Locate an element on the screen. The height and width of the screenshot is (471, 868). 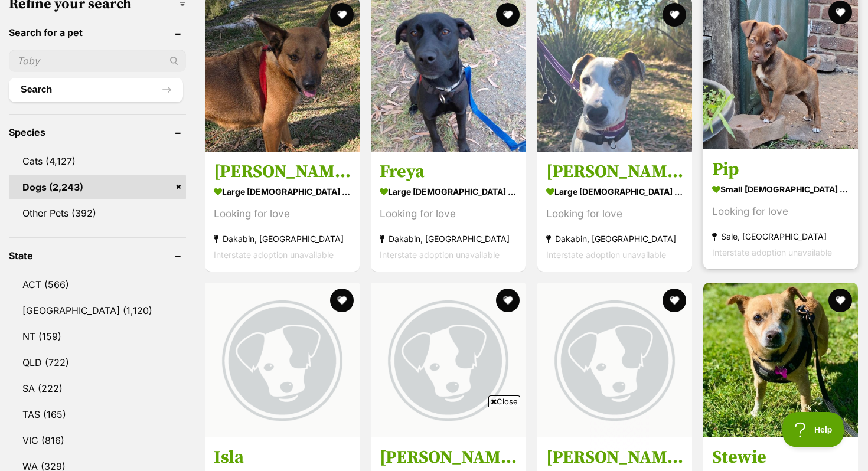
img: Stewie - Jack Russell Terrier Dog is located at coordinates (781, 360).